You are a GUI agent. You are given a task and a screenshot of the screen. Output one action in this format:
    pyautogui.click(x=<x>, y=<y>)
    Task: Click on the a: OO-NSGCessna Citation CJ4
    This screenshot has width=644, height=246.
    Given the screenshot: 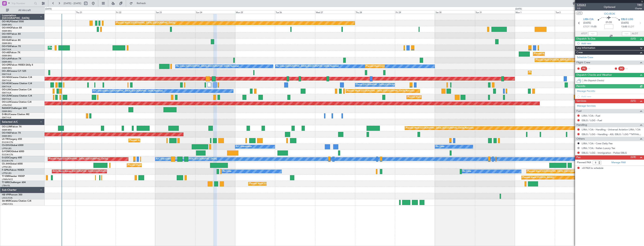 What is the action you would take?
    pyautogui.click(x=17, y=77)
    